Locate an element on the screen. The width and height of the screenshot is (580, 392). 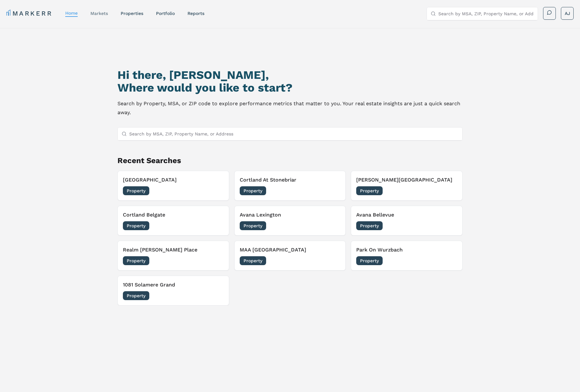
a: MARKERR is located at coordinates (29, 14).